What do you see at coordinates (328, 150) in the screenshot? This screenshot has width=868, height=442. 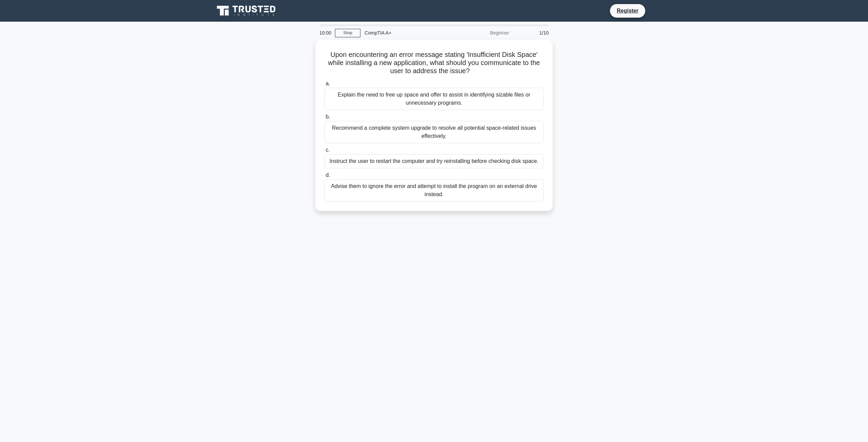 I see `span: c.` at bounding box center [328, 150].